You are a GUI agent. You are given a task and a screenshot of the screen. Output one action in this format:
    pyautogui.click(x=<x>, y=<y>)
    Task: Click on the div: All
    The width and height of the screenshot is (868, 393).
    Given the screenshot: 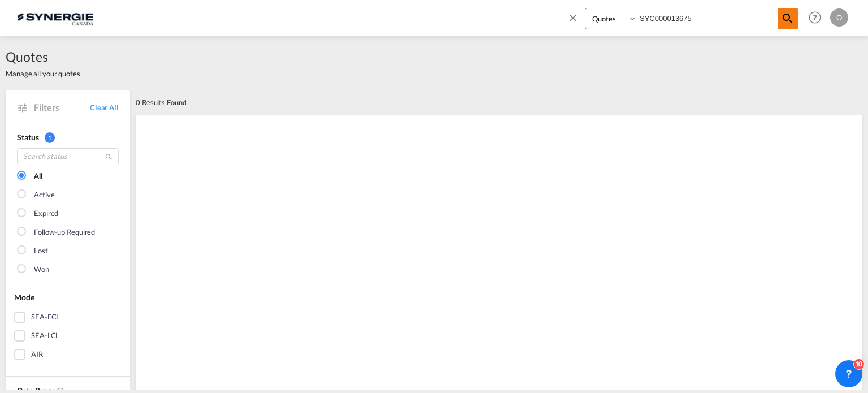 What is the action you would take?
    pyautogui.click(x=37, y=177)
    